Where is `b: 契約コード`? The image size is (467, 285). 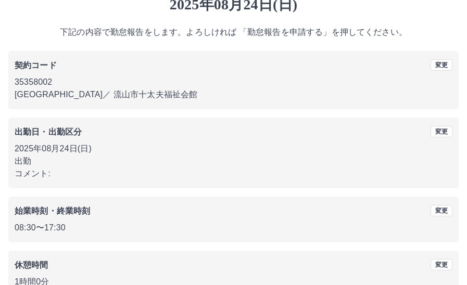
b: 契約コード is located at coordinates (35, 65).